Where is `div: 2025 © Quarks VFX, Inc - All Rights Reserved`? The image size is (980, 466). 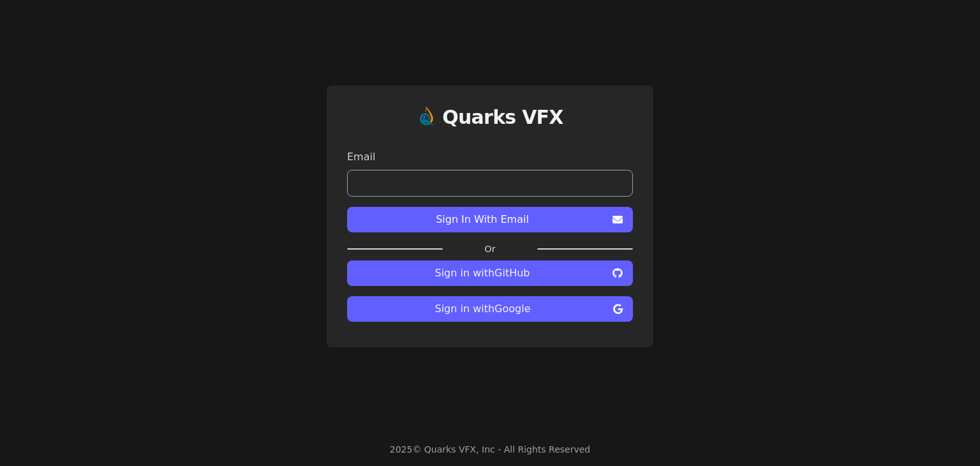 div: 2025 © Quarks VFX, Inc - All Rights Reserved is located at coordinates (490, 449).